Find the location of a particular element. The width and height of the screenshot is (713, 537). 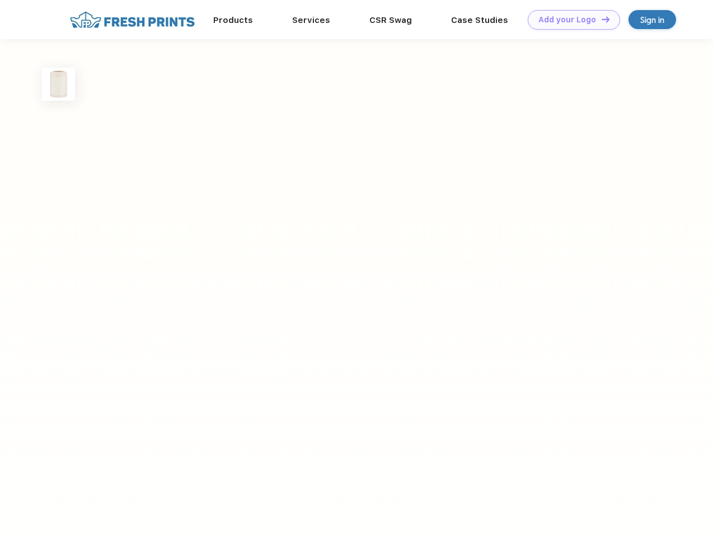

img: fo%20logo%202.webp is located at coordinates (132, 20).